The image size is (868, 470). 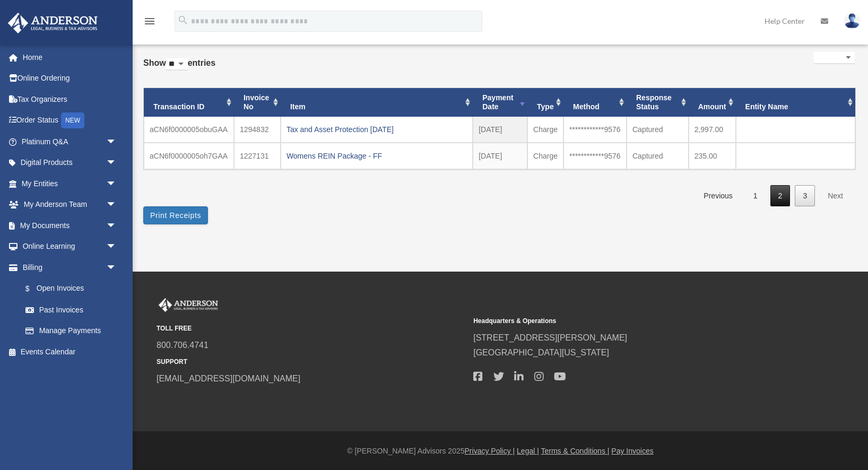 What do you see at coordinates (718, 196) in the screenshot?
I see `a: Previous` at bounding box center [718, 196].